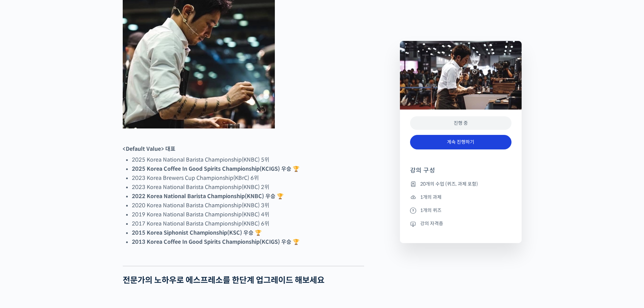 The image size is (644, 308). I want to click on li: 2023 Korea National Barista Championship(KNBC) 2위, so click(248, 187).